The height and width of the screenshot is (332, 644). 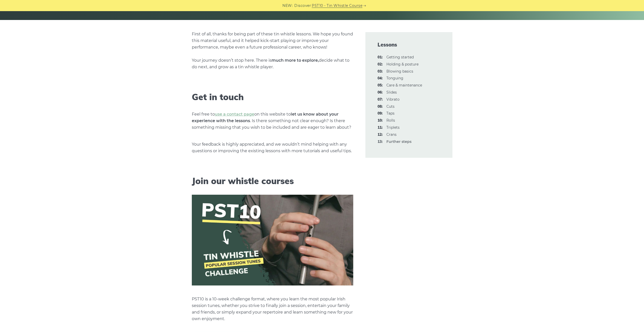 I want to click on h2: Get in touch, so click(x=272, y=97).